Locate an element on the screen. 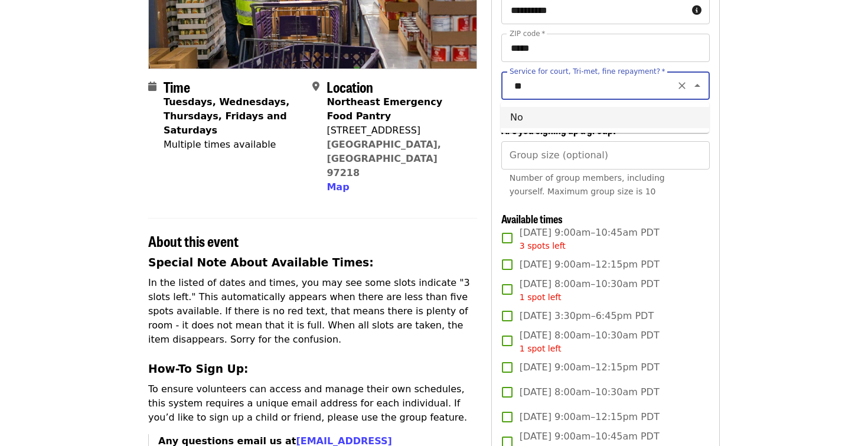  div: Multiple times available is located at coordinates (233, 145).